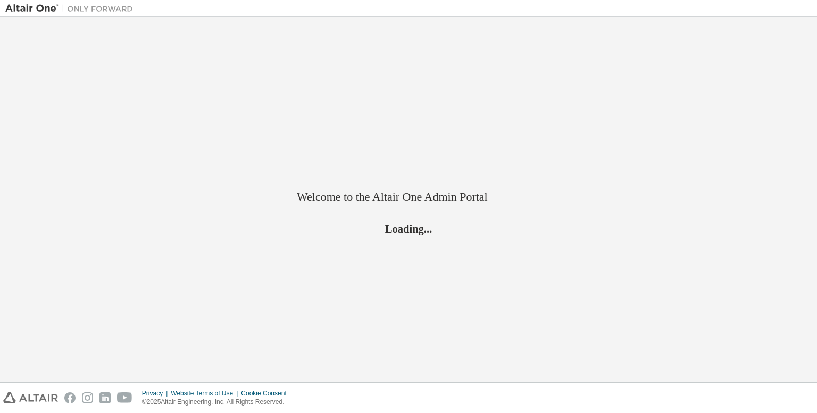 The image size is (817, 413). Describe the element at coordinates (156, 393) in the screenshot. I see `div: Privacy` at that location.